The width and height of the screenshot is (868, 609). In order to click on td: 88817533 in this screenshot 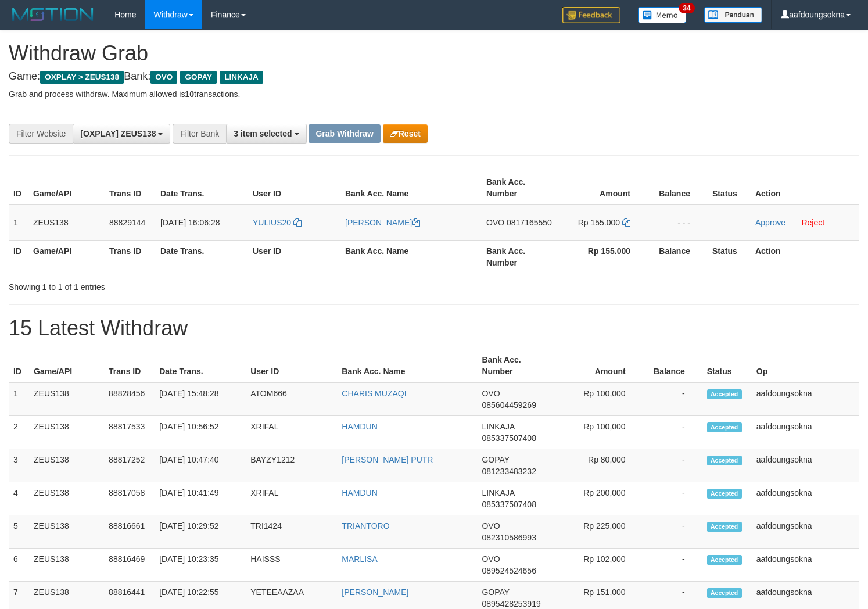, I will do `click(129, 432)`.